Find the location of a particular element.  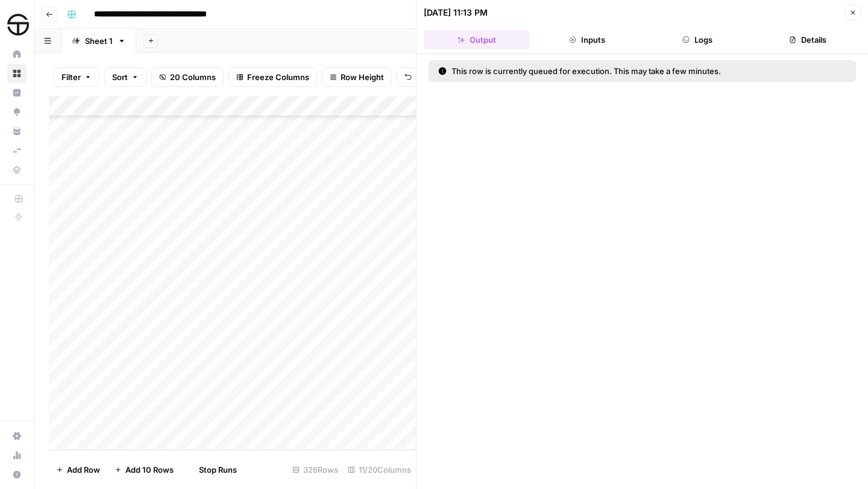

a: Syncs is located at coordinates (17, 151).